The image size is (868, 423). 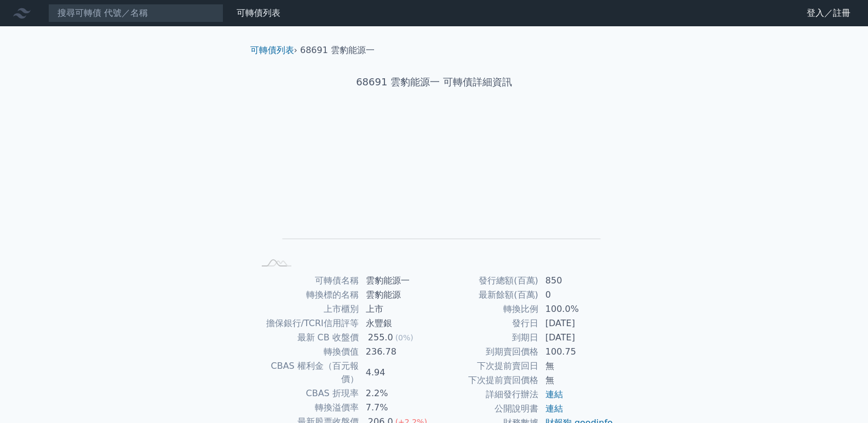 What do you see at coordinates (576, 295) in the screenshot?
I see `td: 0` at bounding box center [576, 295].